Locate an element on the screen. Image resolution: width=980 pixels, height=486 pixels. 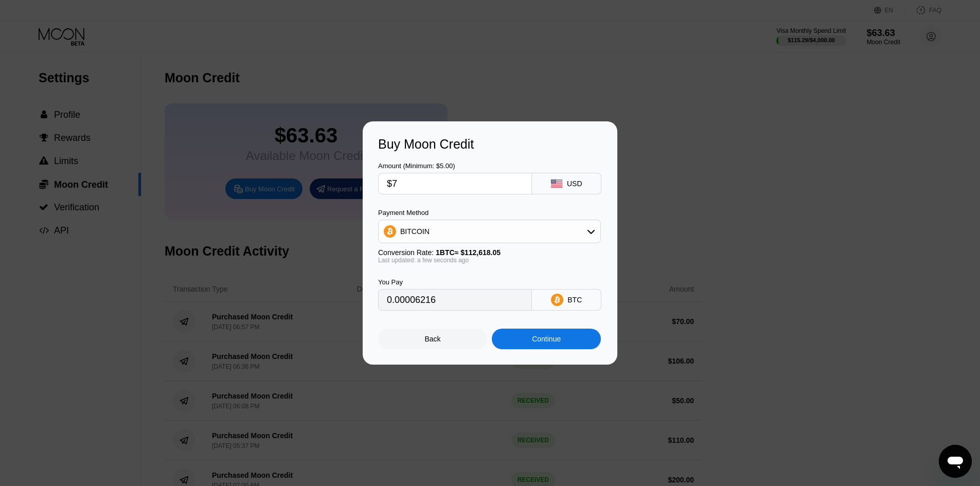
div: Conversion Rate: is located at coordinates (489, 253).